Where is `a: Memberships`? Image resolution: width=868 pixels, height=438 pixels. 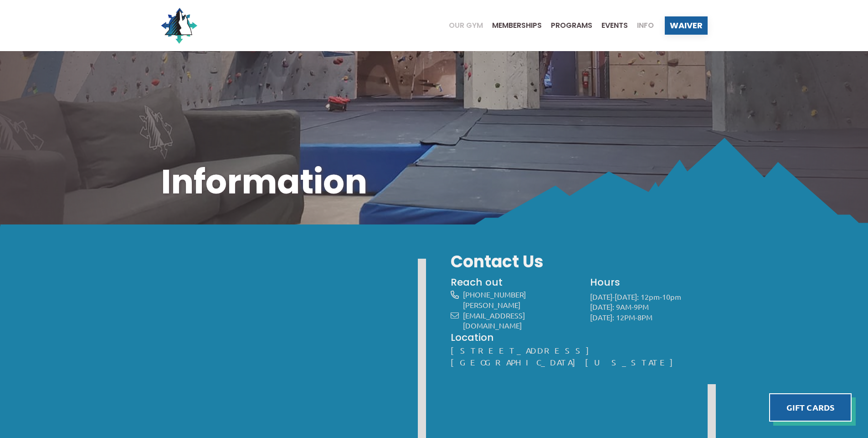
a: Memberships is located at coordinates (512, 26).